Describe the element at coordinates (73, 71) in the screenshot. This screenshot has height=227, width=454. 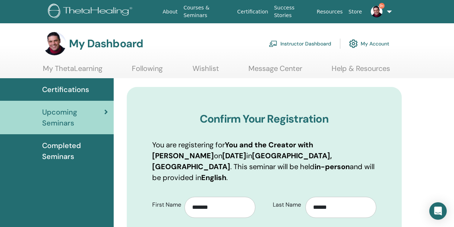
I see `a: My ThetaLearning` at that location.